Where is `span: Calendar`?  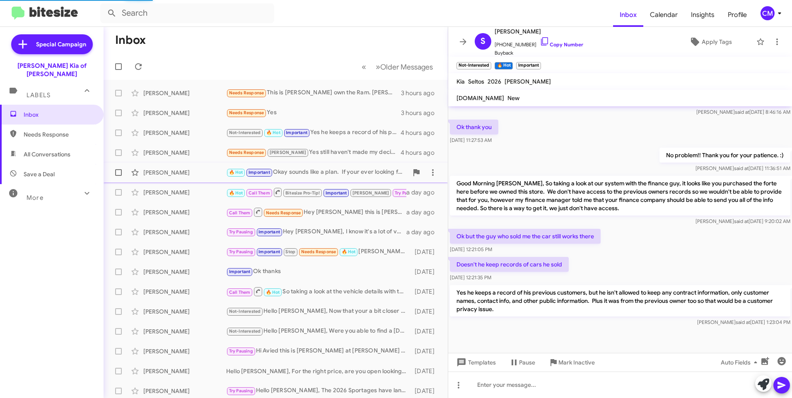 span: Calendar is located at coordinates (663, 15).